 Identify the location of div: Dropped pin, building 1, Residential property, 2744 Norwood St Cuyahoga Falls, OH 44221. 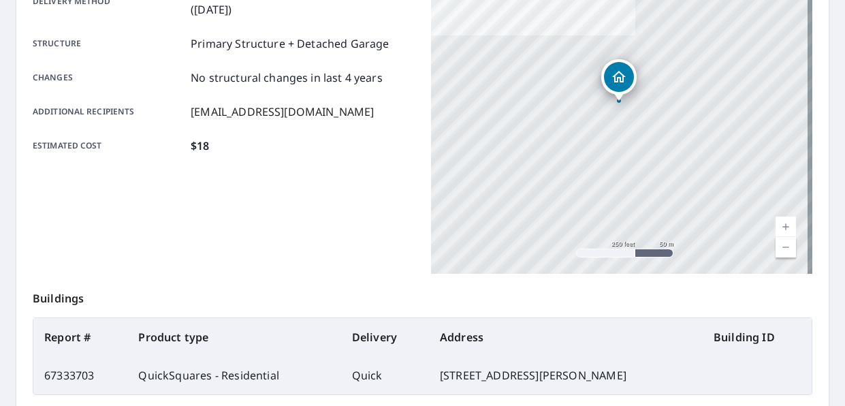
(619, 80).